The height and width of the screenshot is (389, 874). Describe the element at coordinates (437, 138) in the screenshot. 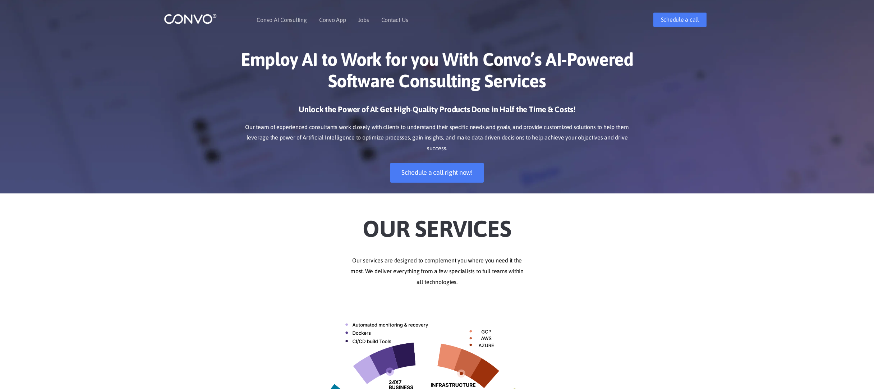

I see `p: Our team of experienced consultants work closely with clients to understand their specific needs ...` at that location.